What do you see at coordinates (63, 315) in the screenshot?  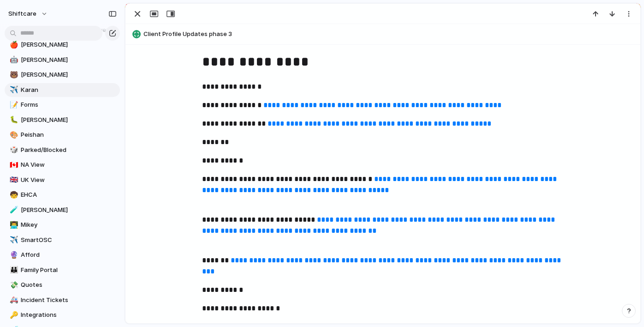 I see `div: 🔑Integrations` at bounding box center [63, 315].